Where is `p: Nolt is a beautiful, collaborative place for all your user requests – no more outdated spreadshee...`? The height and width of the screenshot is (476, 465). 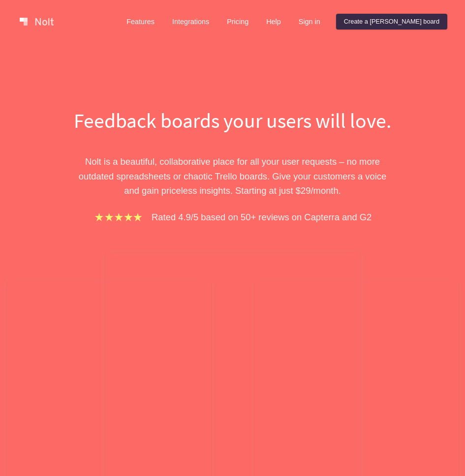 p: Nolt is a beautiful, collaborative place for all your user requests – no more outdated spreadshee... is located at coordinates (232, 176).